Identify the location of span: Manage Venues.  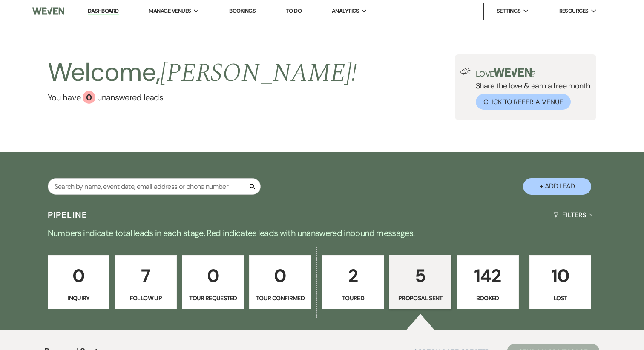
(170, 11).